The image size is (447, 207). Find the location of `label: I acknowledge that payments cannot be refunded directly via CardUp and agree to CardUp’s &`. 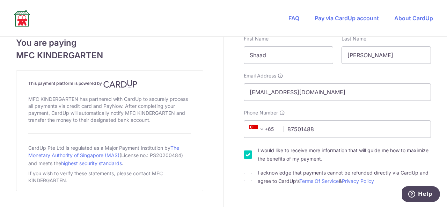

label: I acknowledge that payments cannot be refunded directly via CardUp and agree to CardUp’s & is located at coordinates (345, 177).